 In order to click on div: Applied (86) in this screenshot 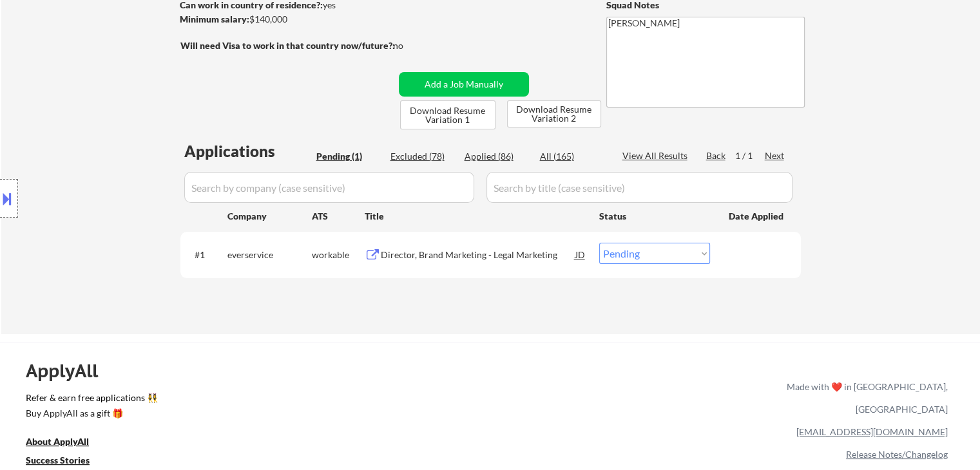, I will do `click(497, 157)`.